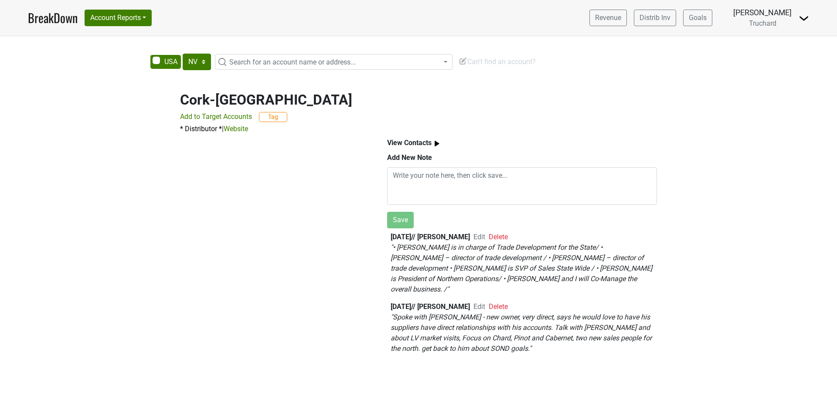 This screenshot has width=837, height=397. What do you see at coordinates (216, 116) in the screenshot?
I see `span: Add to Target Accounts` at bounding box center [216, 116].